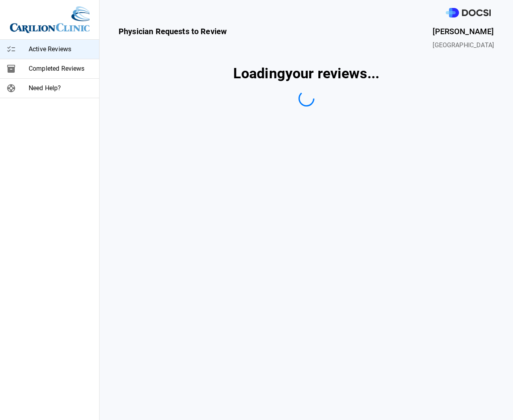 The width and height of the screenshot is (513, 420). I want to click on span: Physician Requests to Review, so click(173, 38).